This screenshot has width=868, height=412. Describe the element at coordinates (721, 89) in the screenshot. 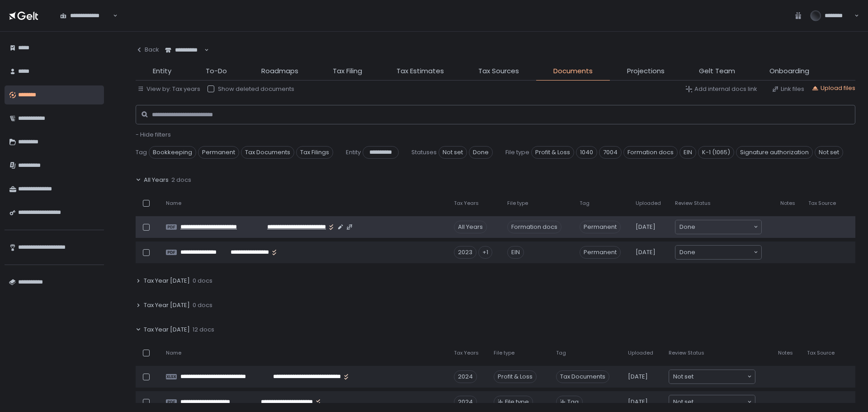

I see `button: Add internal docs link` at that location.